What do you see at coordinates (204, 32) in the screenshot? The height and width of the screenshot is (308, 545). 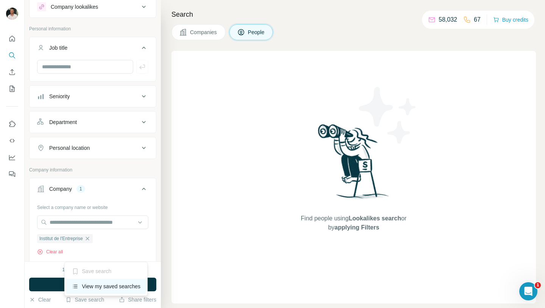 I see `span: Companies` at bounding box center [204, 32].